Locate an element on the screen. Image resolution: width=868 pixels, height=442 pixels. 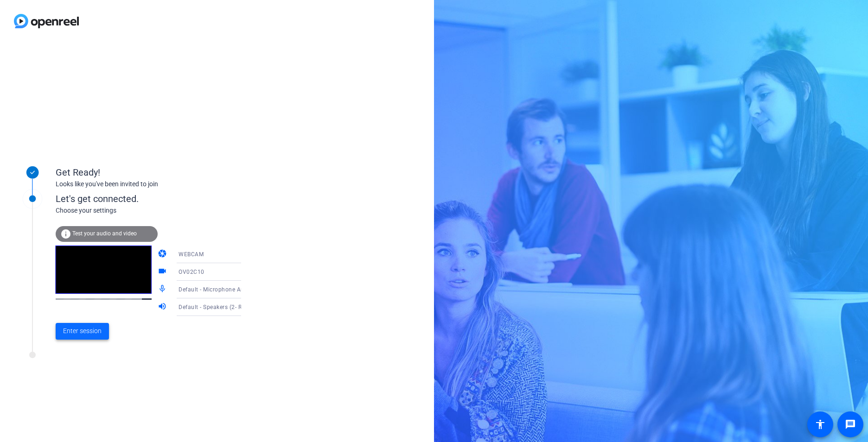
span: Test your audio and video is located at coordinates (105, 233).